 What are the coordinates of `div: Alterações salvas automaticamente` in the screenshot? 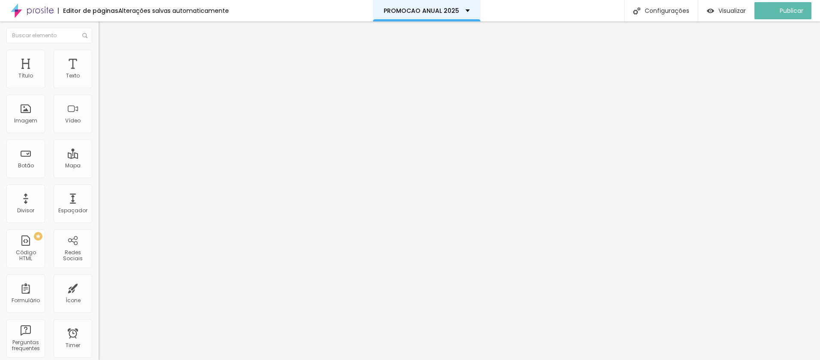 It's located at (174, 11).